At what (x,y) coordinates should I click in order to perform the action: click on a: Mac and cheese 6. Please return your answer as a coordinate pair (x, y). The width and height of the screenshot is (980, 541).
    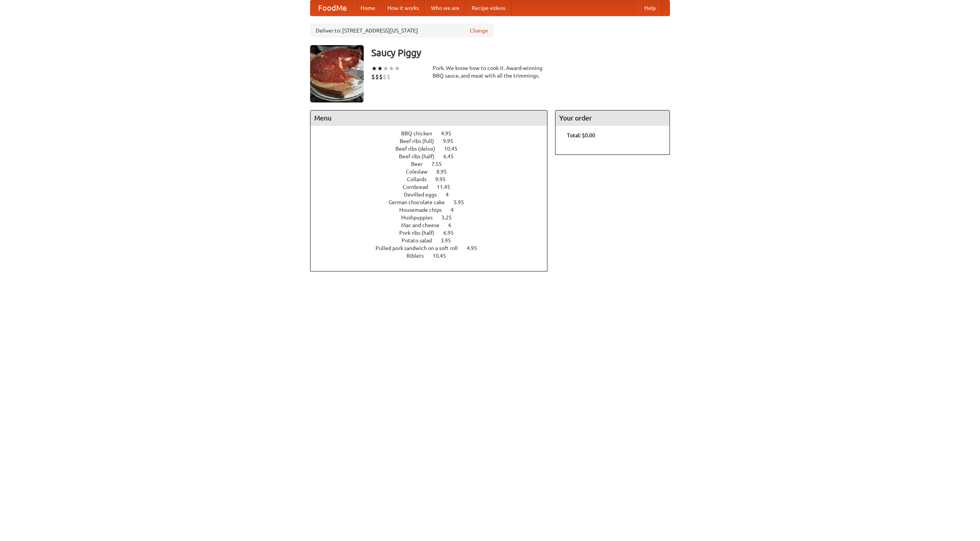
    Looking at the image, I should click on (433, 225).